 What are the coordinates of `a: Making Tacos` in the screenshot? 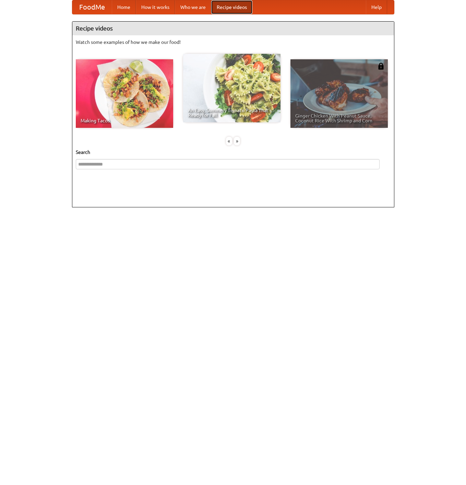 It's located at (125, 94).